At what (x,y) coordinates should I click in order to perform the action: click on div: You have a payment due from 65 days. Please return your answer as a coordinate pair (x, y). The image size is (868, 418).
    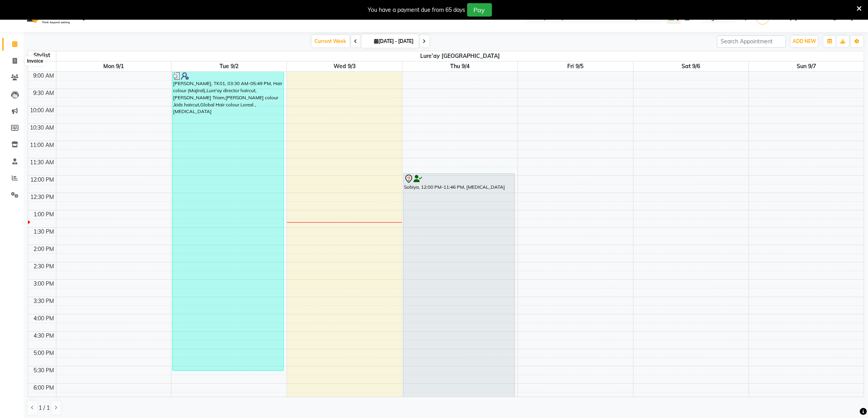
    Looking at the image, I should click on (416, 9).